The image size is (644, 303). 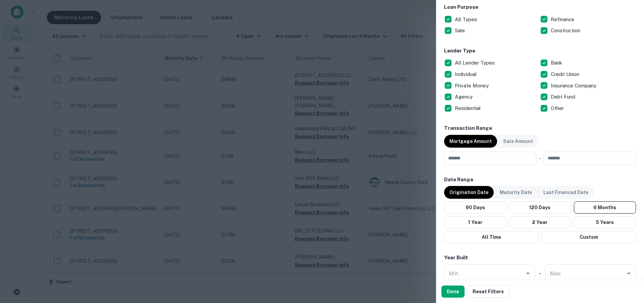 What do you see at coordinates (516, 192) in the screenshot?
I see `p: Maturity Date` at bounding box center [516, 192].